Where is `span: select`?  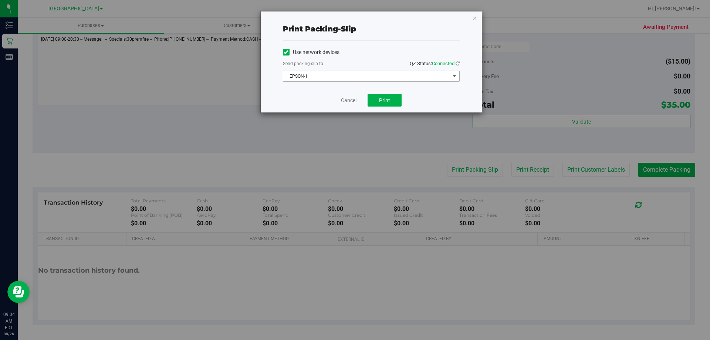 span: select is located at coordinates (454, 76).